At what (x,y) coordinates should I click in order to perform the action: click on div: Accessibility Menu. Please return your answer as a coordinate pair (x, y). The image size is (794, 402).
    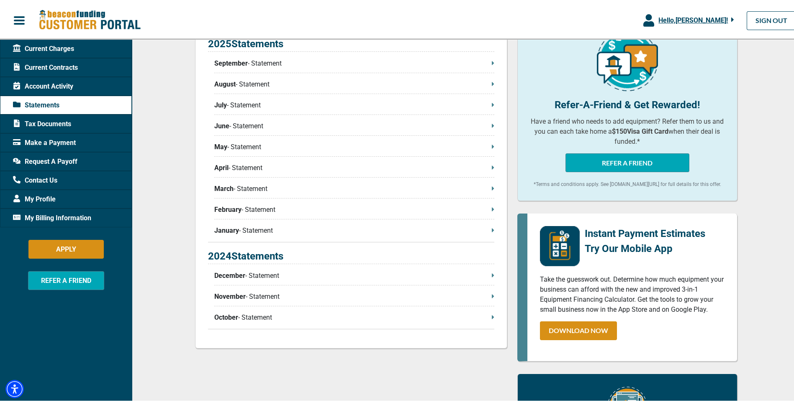
    Looking at the image, I should click on (15, 388).